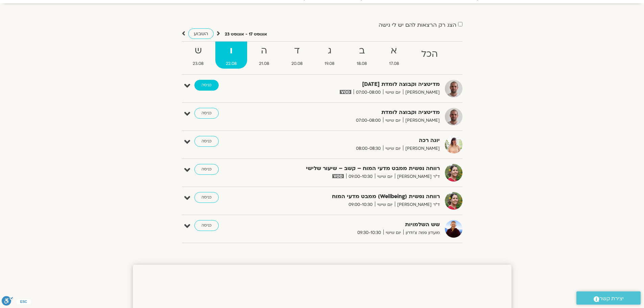 This screenshot has width=644, height=308. Describe the element at coordinates (362, 51) in the screenshot. I see `strong: ב` at that location.